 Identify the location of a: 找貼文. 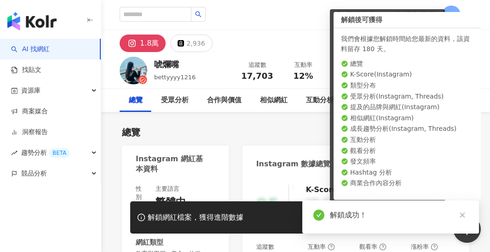
(26, 70).